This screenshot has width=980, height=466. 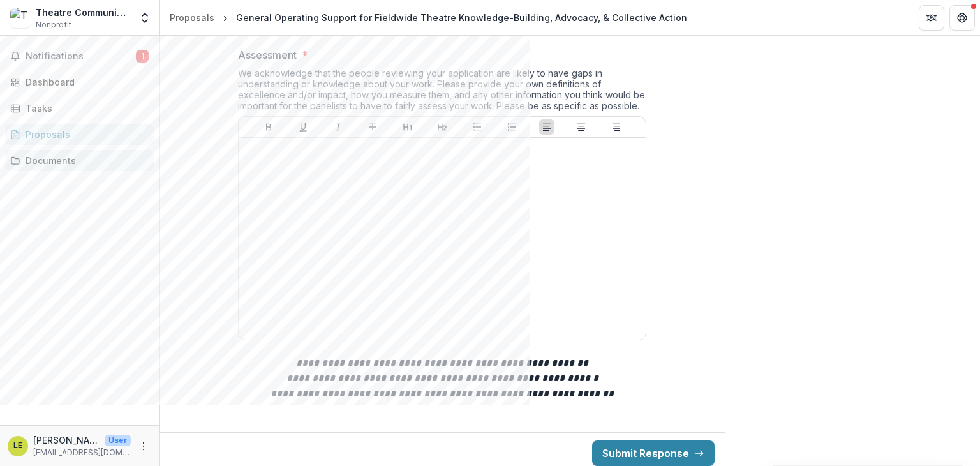 I want to click on nav: breadcrumb, so click(x=428, y=17).